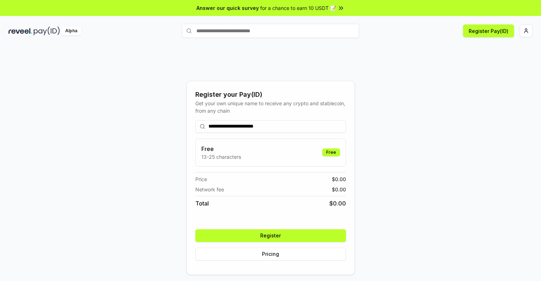 The image size is (541, 281). I want to click on span: Total, so click(202, 203).